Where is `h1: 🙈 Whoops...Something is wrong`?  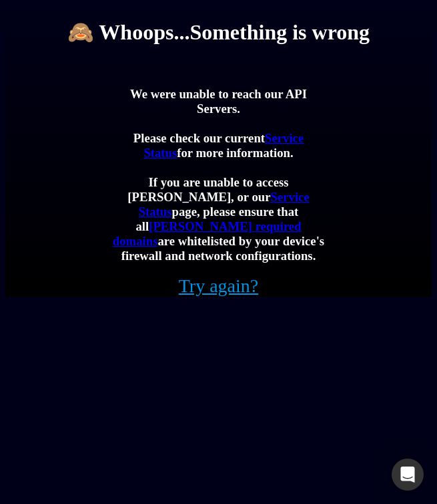
h1: 🙈 Whoops...Something is wrong is located at coordinates (218, 32).